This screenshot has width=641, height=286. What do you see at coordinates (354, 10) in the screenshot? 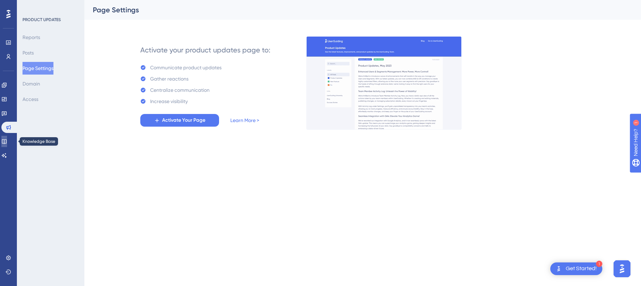
I see `div: Page Settings` at bounding box center [354, 10].